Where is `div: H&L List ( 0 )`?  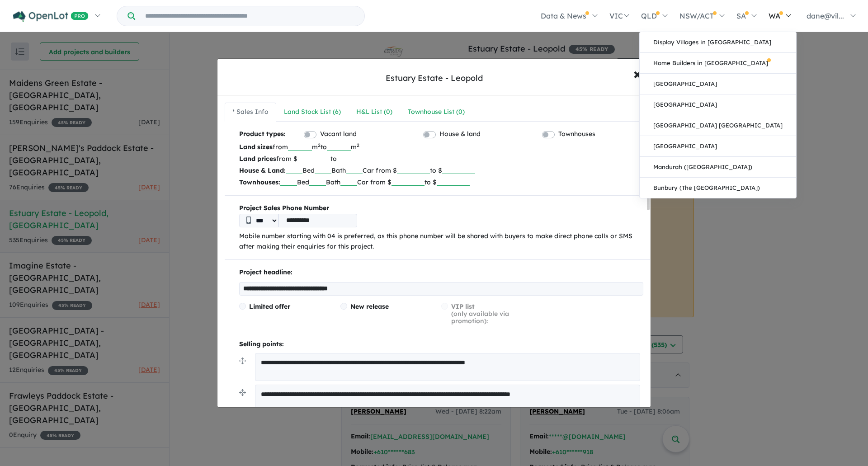
div: H&L List ( 0 ) is located at coordinates (374, 112).